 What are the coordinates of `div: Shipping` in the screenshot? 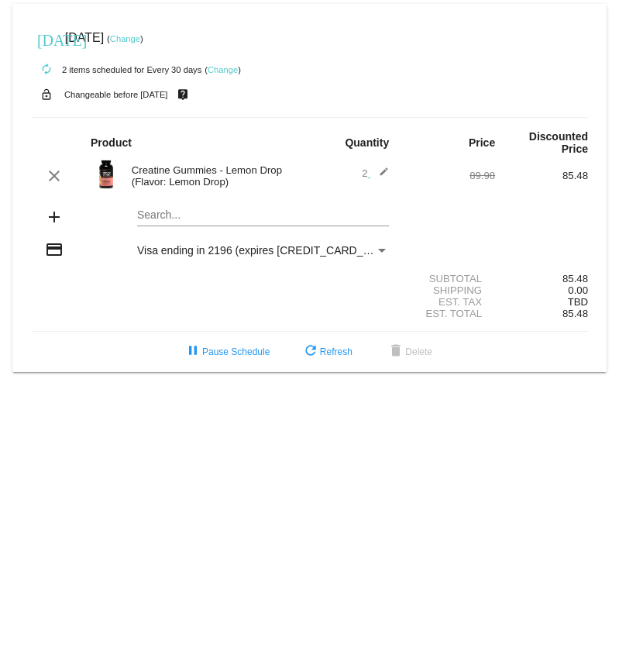 It's located at (449, 290).